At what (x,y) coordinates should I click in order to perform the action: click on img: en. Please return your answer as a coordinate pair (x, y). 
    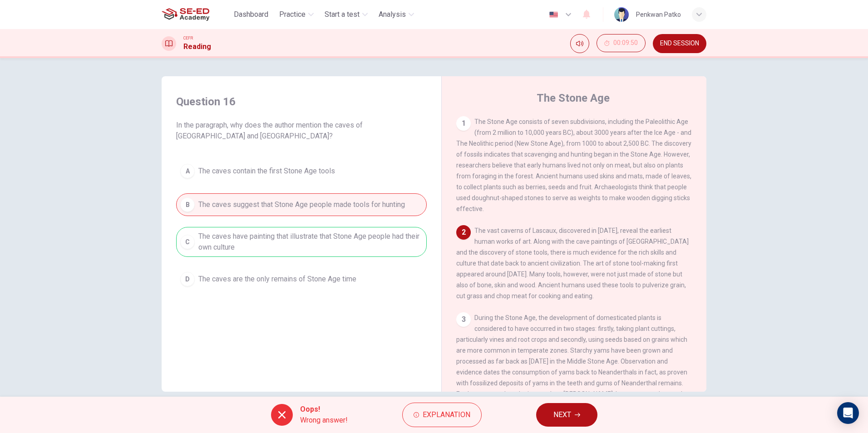
    Looking at the image, I should click on (554, 15).